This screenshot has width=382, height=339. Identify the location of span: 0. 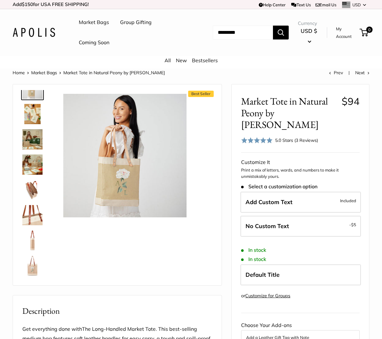
(370, 30).